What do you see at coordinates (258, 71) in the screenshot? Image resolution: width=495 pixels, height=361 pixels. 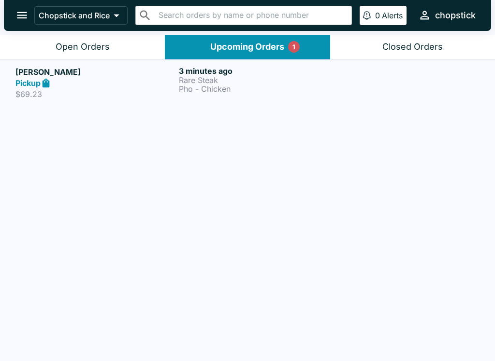 I see `h6: 3 minutes ago` at bounding box center [258, 71].